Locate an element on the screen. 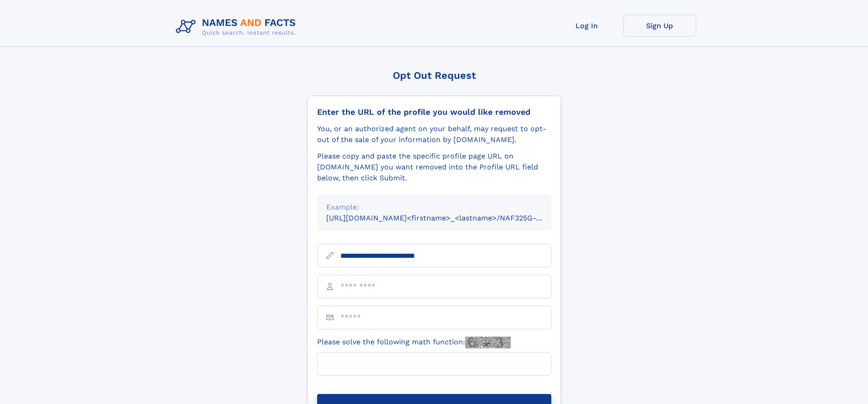  label: Please solve the following math function: is located at coordinates (413, 343).